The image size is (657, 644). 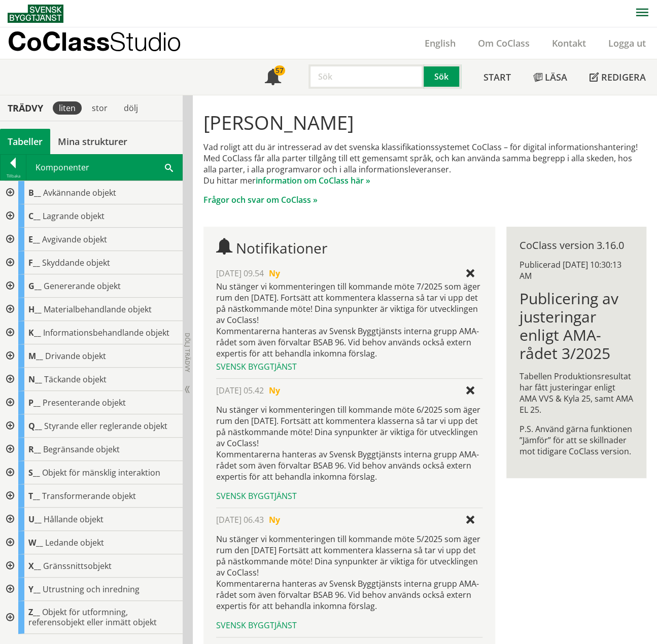 I want to click on div: CoClass version 3.16.0, so click(x=576, y=245).